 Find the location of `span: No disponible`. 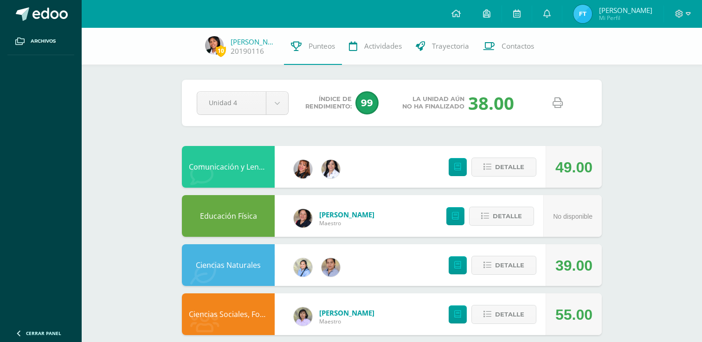

span: No disponible is located at coordinates (572, 217).